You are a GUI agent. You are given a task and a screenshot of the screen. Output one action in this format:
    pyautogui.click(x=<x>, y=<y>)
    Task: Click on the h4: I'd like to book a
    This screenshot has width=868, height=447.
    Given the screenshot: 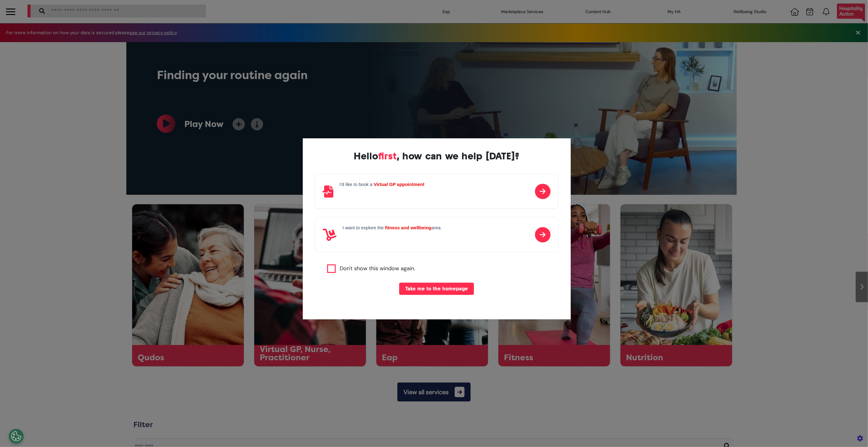 What is the action you would take?
    pyautogui.click(x=382, y=184)
    